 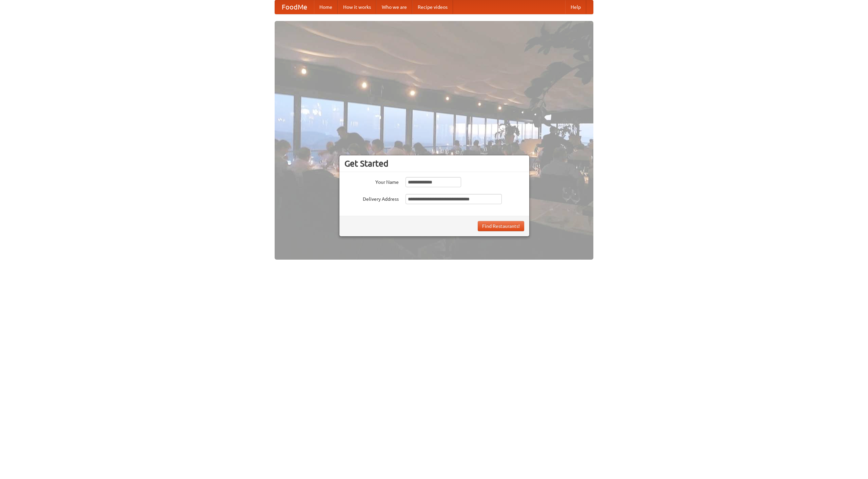 I want to click on a: FoodMe, so click(x=294, y=7).